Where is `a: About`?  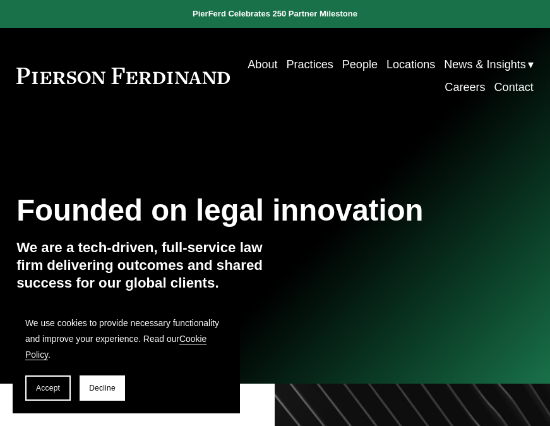 a: About is located at coordinates (262, 64).